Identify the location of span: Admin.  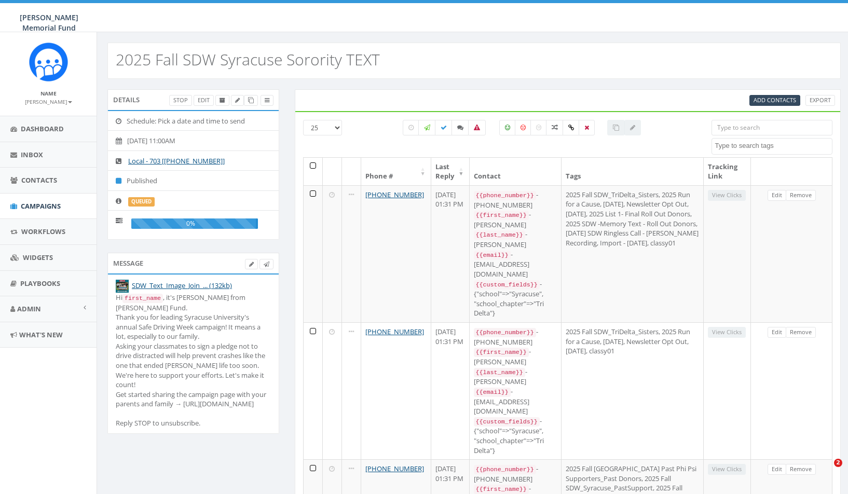
(29, 309).